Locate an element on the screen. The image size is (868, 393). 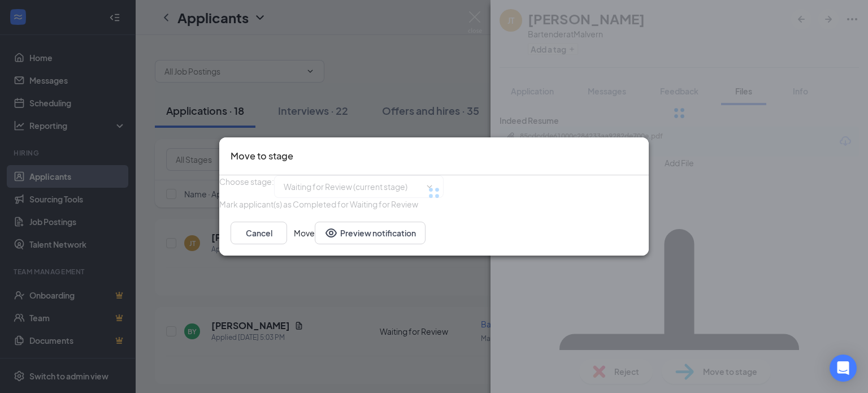
button: Cancel is located at coordinates (259, 233).